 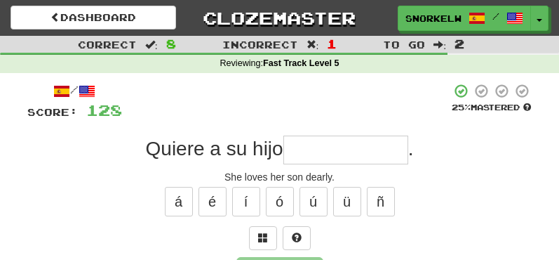 What do you see at coordinates (246, 201) in the screenshot?
I see `button: í` at bounding box center [246, 201].